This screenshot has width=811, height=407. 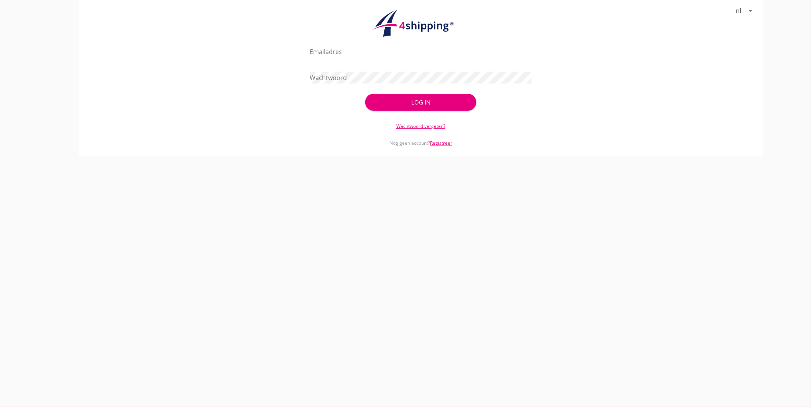 What do you see at coordinates (420, 102) in the screenshot?
I see `button: Log in` at bounding box center [420, 102].